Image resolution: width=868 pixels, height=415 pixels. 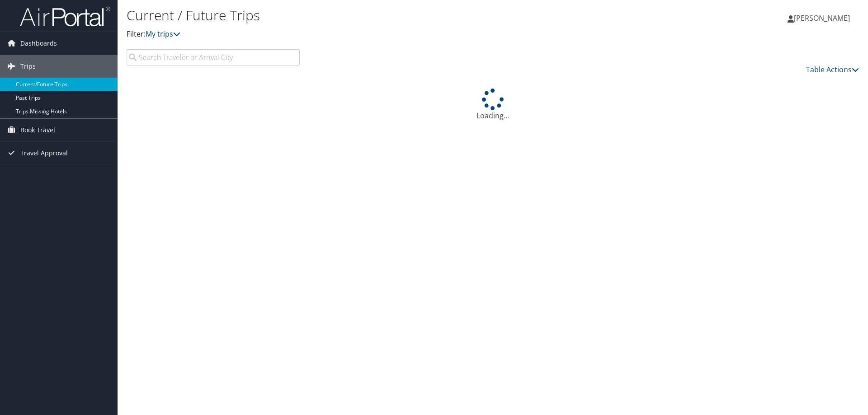 I want to click on span: Travel Approval, so click(x=44, y=153).